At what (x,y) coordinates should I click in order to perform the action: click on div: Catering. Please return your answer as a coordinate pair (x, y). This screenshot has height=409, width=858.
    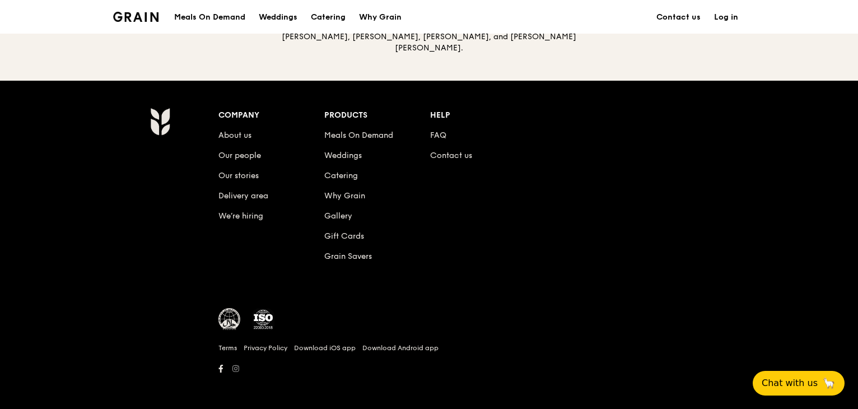
    Looking at the image, I should click on (328, 17).